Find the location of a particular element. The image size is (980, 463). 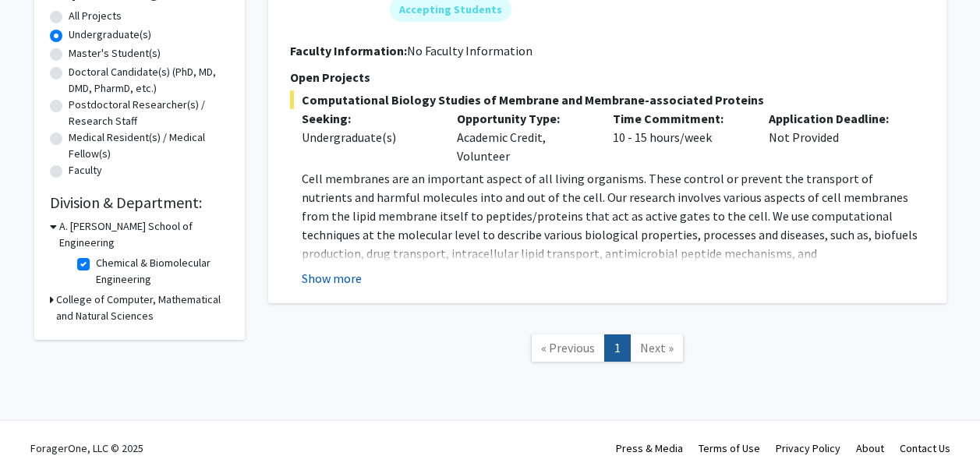

span: « Previous is located at coordinates (568, 348).